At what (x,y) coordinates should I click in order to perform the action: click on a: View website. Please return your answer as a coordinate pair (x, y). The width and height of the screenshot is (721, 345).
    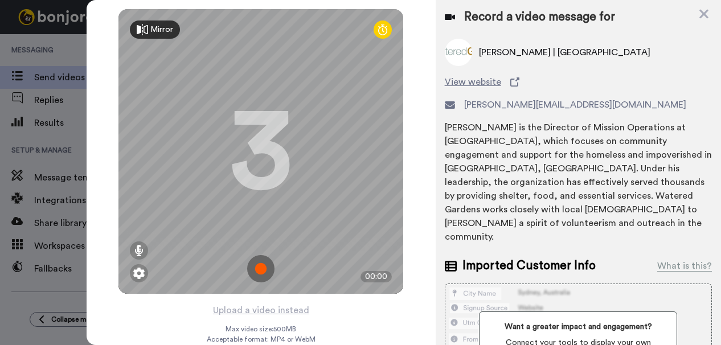
    Looking at the image, I should click on (578, 82).